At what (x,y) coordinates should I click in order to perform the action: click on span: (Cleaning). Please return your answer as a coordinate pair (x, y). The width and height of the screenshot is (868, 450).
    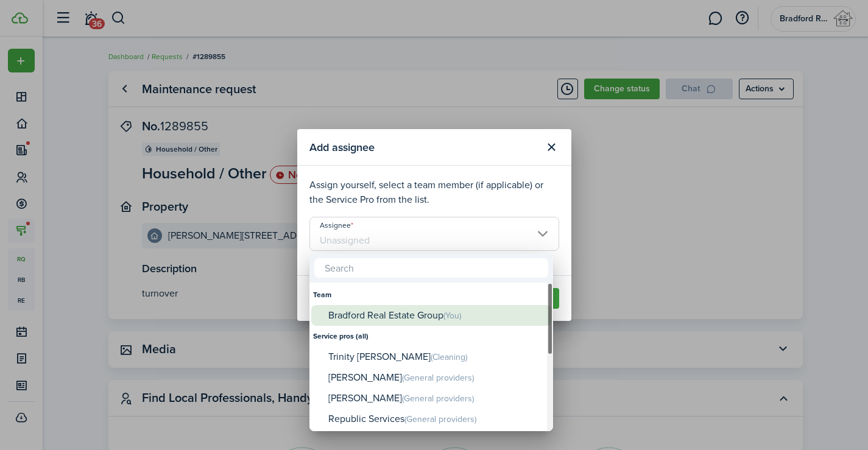
    Looking at the image, I should click on (449, 357).